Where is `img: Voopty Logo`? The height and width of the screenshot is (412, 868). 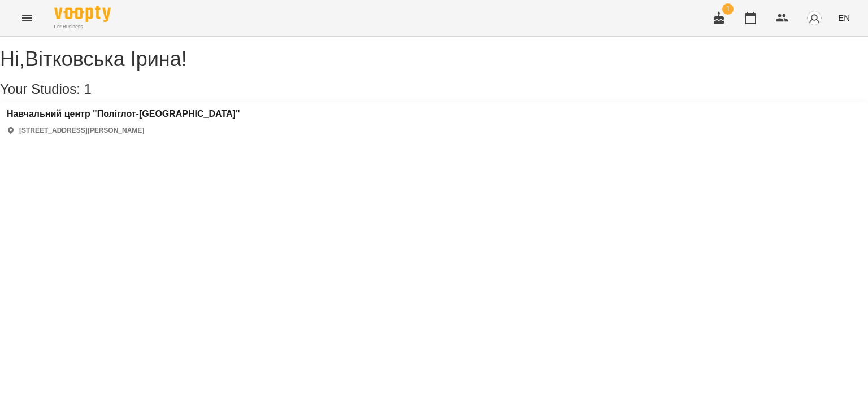 img: Voopty Logo is located at coordinates (82, 13).